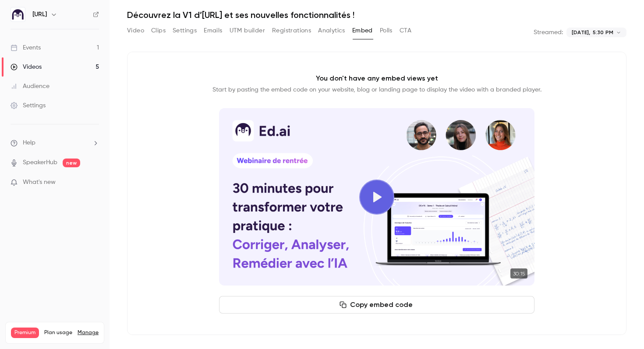  What do you see at coordinates (71, 163) in the screenshot?
I see `span: new` at bounding box center [71, 163].